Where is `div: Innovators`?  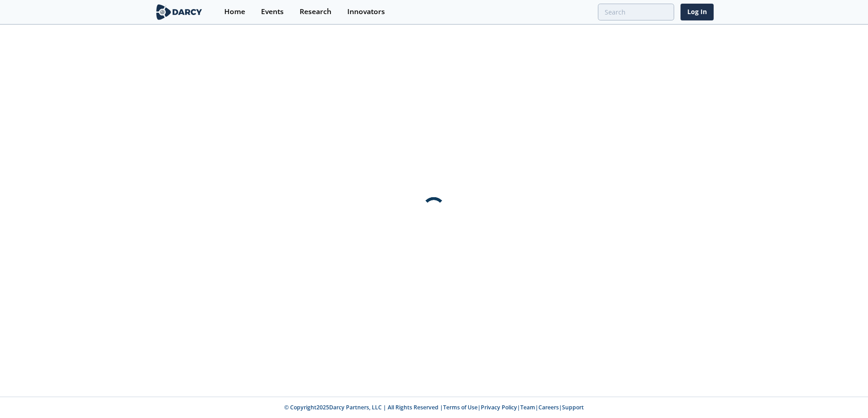
div: Innovators is located at coordinates (366, 12).